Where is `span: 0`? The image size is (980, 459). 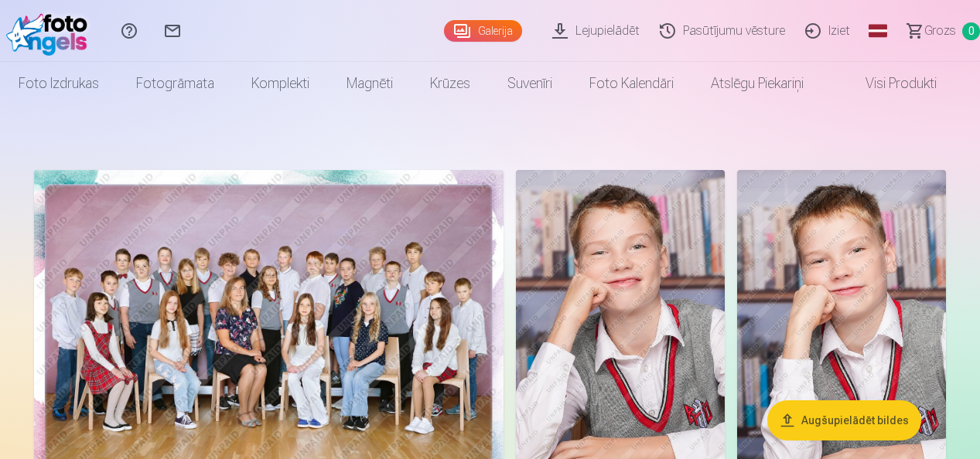 span: 0 is located at coordinates (970, 31).